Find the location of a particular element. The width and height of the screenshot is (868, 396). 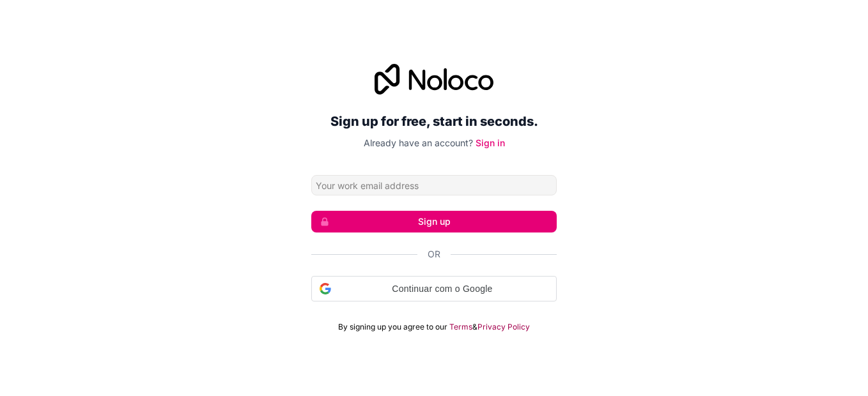

span: Continuar com o Google is located at coordinates (442, 289).